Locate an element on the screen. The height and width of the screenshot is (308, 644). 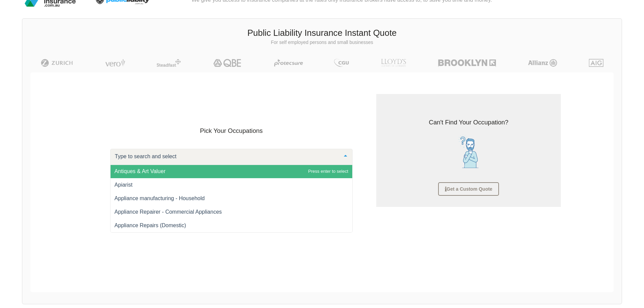
h3: Pick Your Occupations is located at coordinates (232, 131).